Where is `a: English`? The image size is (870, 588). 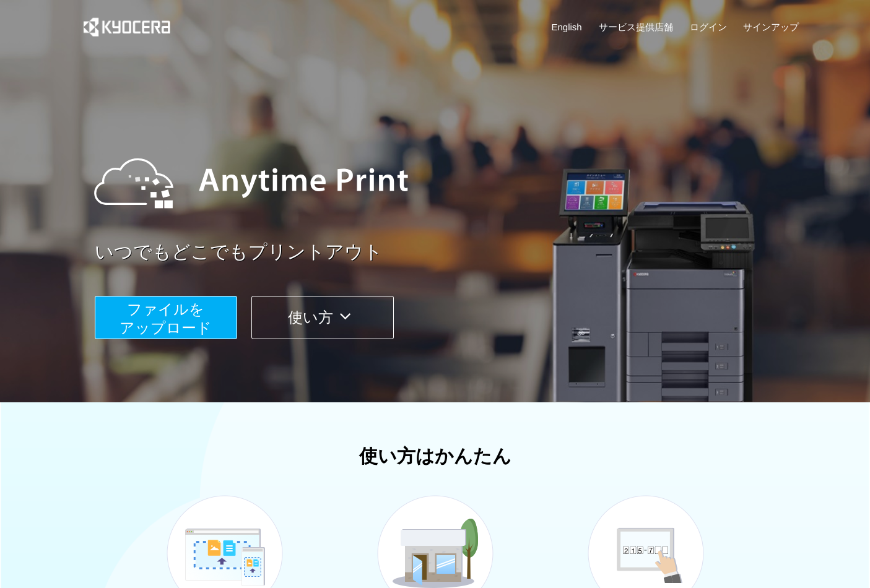 a: English is located at coordinates (567, 27).